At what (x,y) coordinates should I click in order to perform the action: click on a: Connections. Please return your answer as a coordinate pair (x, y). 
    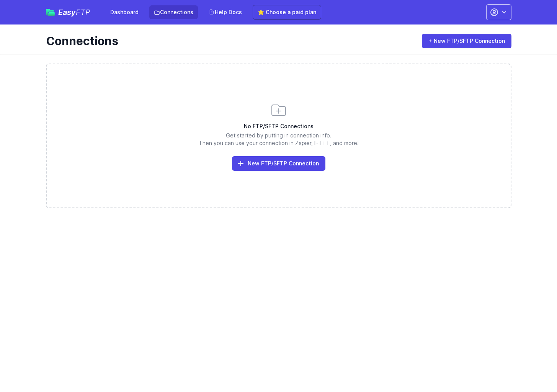
    Looking at the image, I should click on (174, 13).